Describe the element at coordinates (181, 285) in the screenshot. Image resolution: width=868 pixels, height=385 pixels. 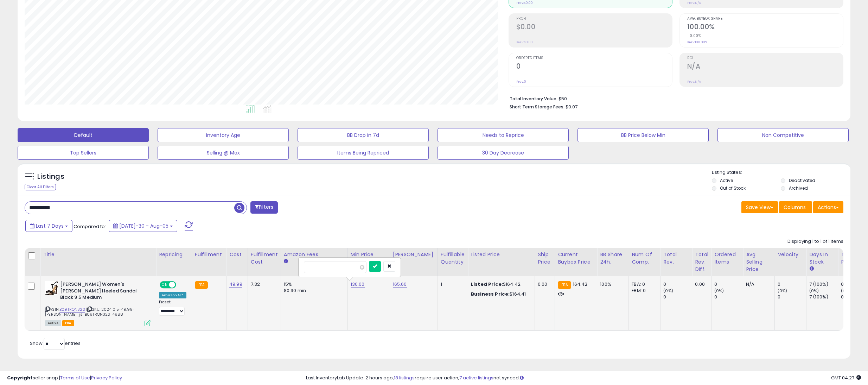
I see `span: OFF` at that location.